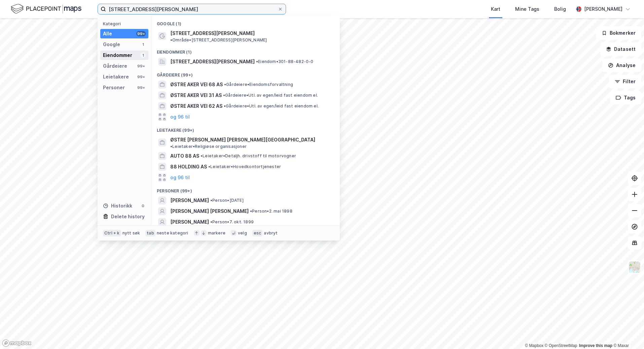  What do you see at coordinates (534, 345) in the screenshot?
I see `a: Mapbox` at bounding box center [534, 345].